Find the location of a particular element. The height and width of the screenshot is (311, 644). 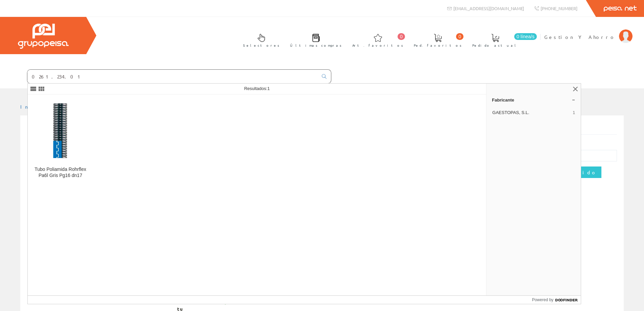

span: Selectores is located at coordinates (261, 45).